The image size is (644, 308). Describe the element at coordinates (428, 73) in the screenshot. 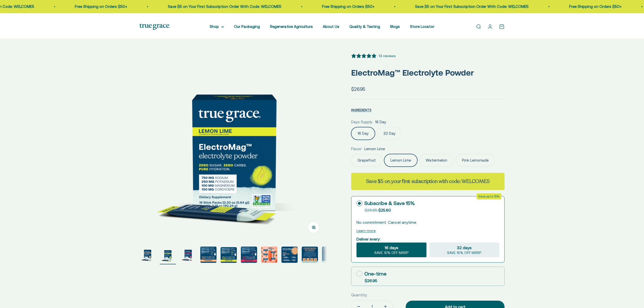

I see `p: ElectroMag™ Electrolyte Powder` at that location.